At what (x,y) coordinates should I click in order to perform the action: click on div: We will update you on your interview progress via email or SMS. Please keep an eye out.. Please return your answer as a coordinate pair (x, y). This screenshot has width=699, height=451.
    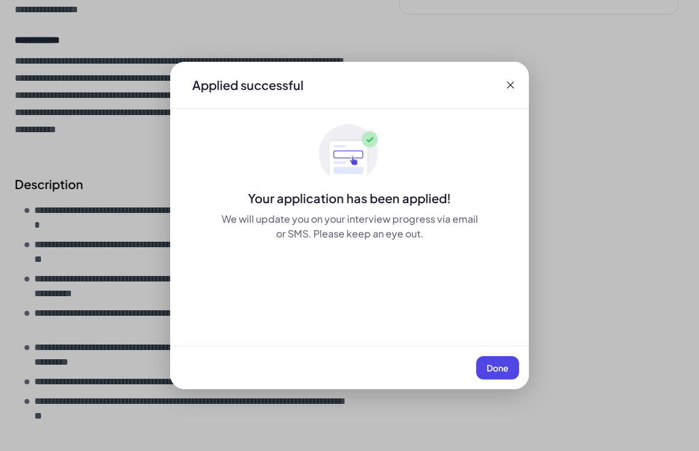
    Looking at the image, I should click on (349, 226).